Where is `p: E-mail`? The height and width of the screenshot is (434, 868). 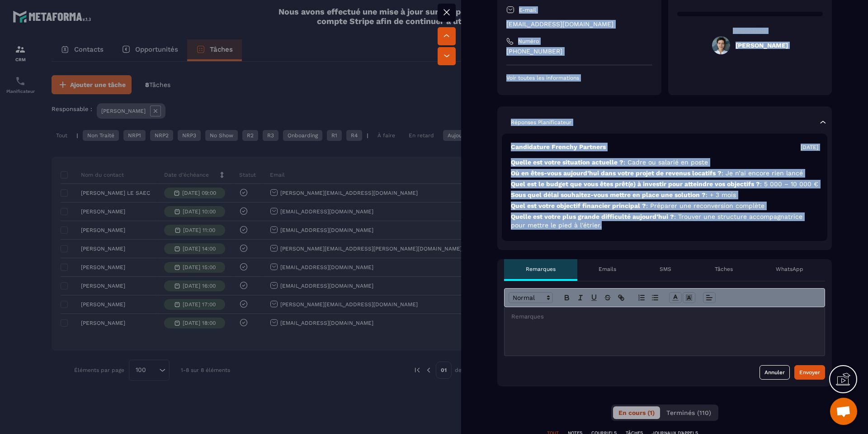 p: E-mail is located at coordinates (528, 10).